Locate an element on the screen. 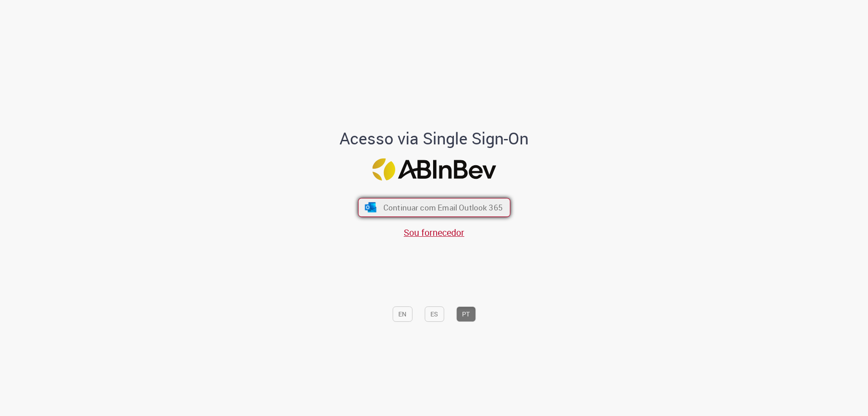  button: EN is located at coordinates (402, 314).